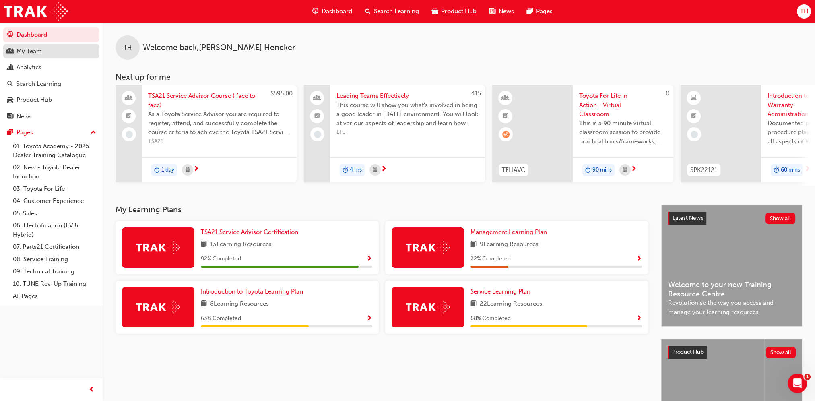 This screenshot has width=815, height=401. Describe the element at coordinates (688, 218) in the screenshot. I see `span: Latest News` at that location.